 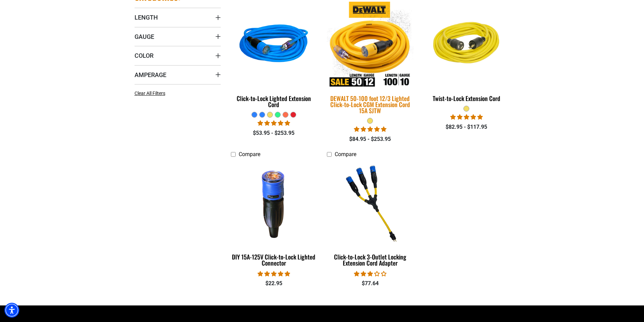 What do you see at coordinates (274, 45) in the screenshot?
I see `img: blue` at bounding box center [274, 45].